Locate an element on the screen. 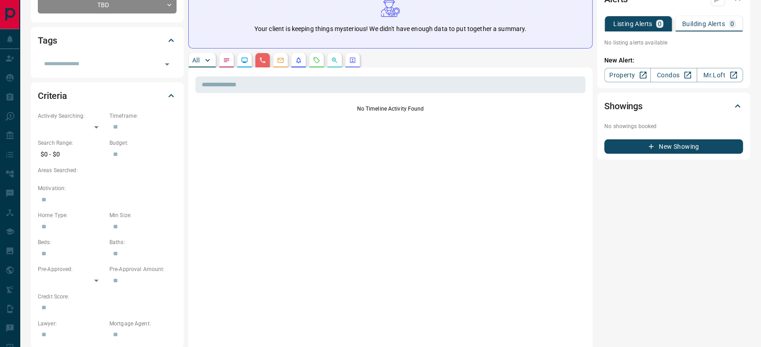 Image resolution: width=761 pixels, height=347 pixels. p: Your client is keeping things mysterious! We didn't have enough data to put together a summary. is located at coordinates (390, 29).